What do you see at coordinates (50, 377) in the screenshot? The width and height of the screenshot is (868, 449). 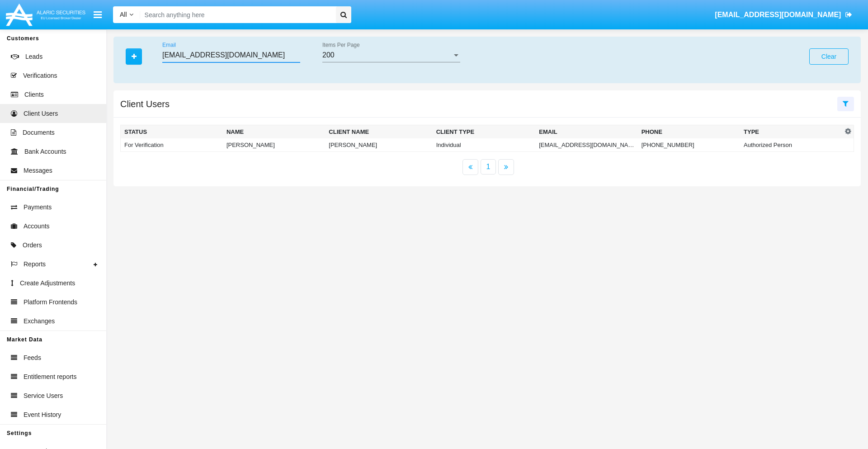 I see `span: Entitlement reports` at bounding box center [50, 377].